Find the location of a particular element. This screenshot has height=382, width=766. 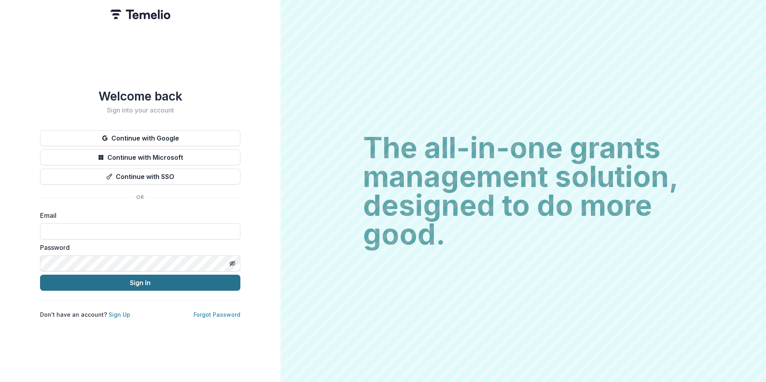

p: Don't have an account? is located at coordinates (85, 314).